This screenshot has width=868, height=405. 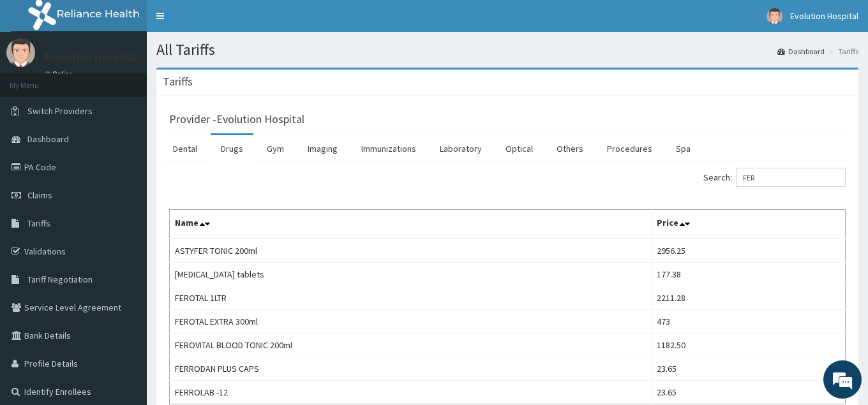 What do you see at coordinates (410, 225) in the screenshot?
I see `th: Name` at bounding box center [410, 225].